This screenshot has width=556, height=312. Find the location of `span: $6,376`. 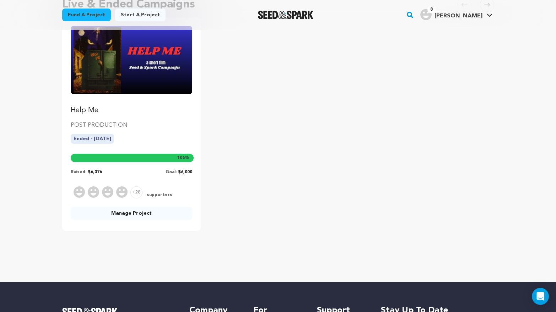

span: $6,376 is located at coordinates (95, 172).